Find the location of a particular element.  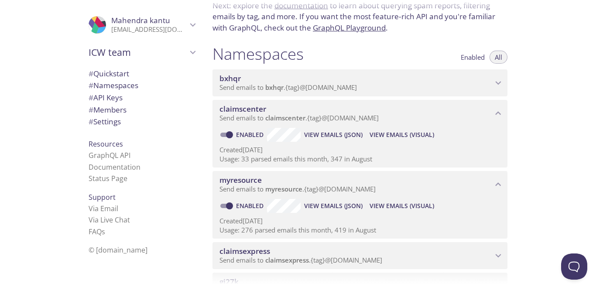

a: Status Page is located at coordinates (108, 178).